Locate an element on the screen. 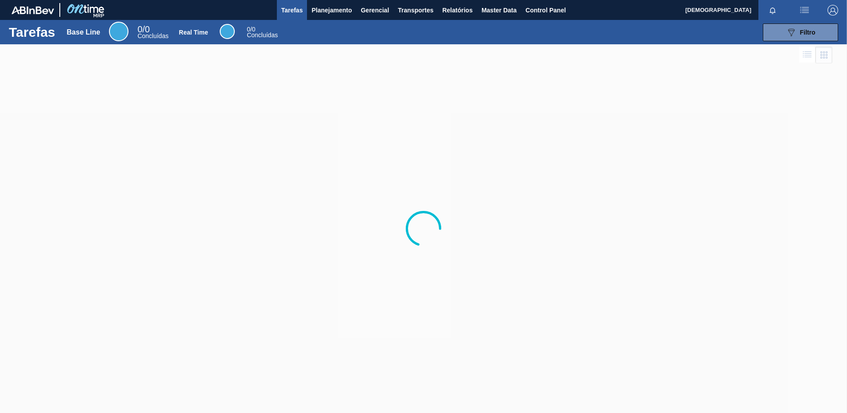  span: Filtro is located at coordinates (807, 32).